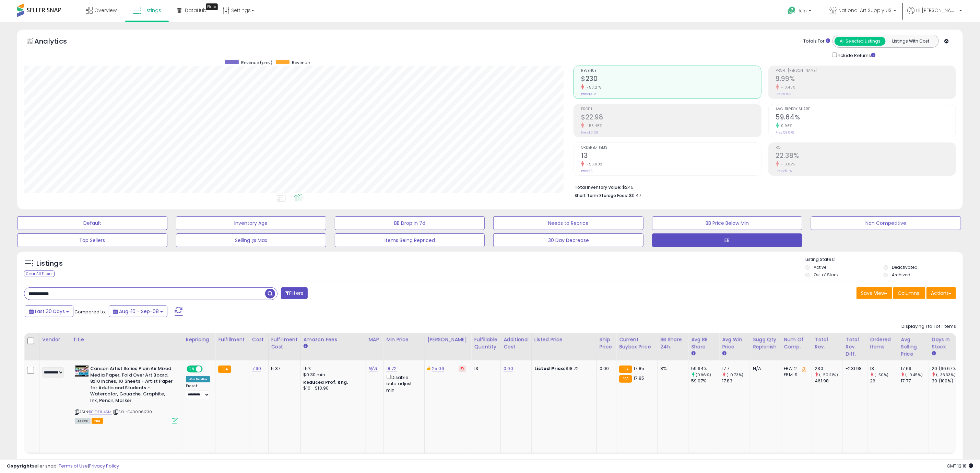  Describe the element at coordinates (127, 340) in the screenshot. I see `div: Title` at that location.